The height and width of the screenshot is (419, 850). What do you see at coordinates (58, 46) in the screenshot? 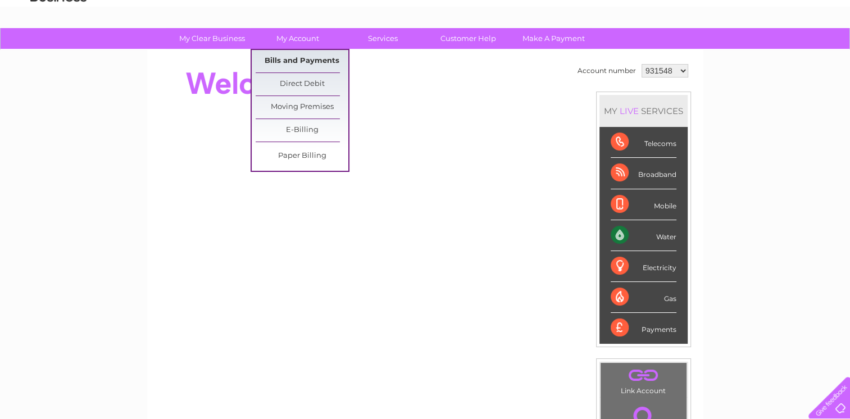
I see `img: logo.png` at bounding box center [58, 46].